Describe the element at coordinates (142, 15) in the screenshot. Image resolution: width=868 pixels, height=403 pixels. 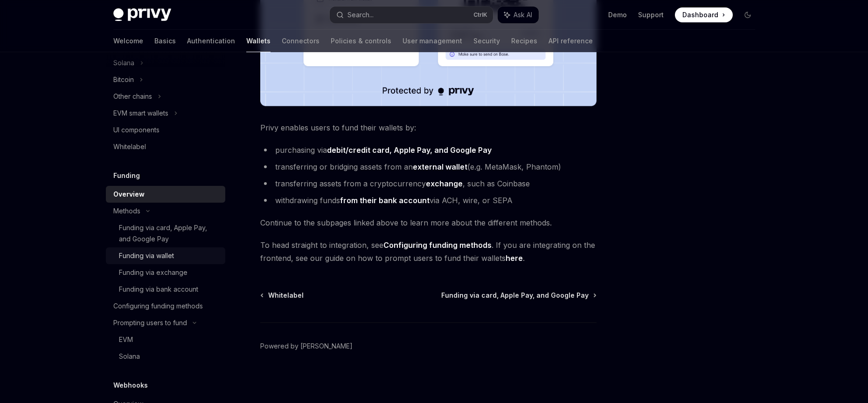
I see `img: dark logo` at that location.